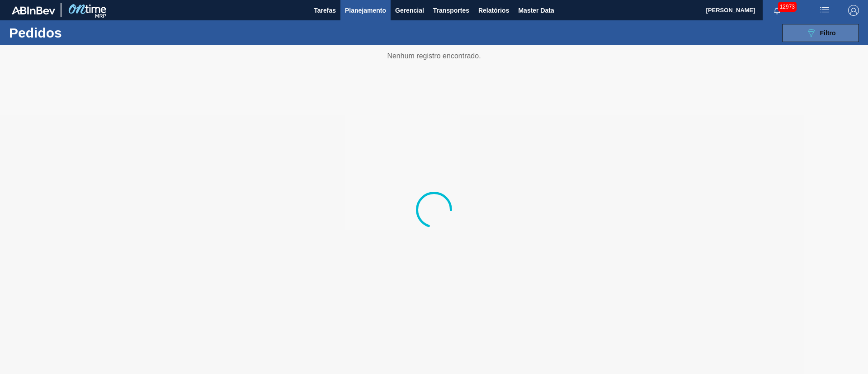 The image size is (868, 374). Describe the element at coordinates (33, 10) in the screenshot. I see `img: TNhmsLtSVTkK8tSr43FrP2fwEKptu5GPRR3wAAAABJRU5ErkJggg==` at that location.